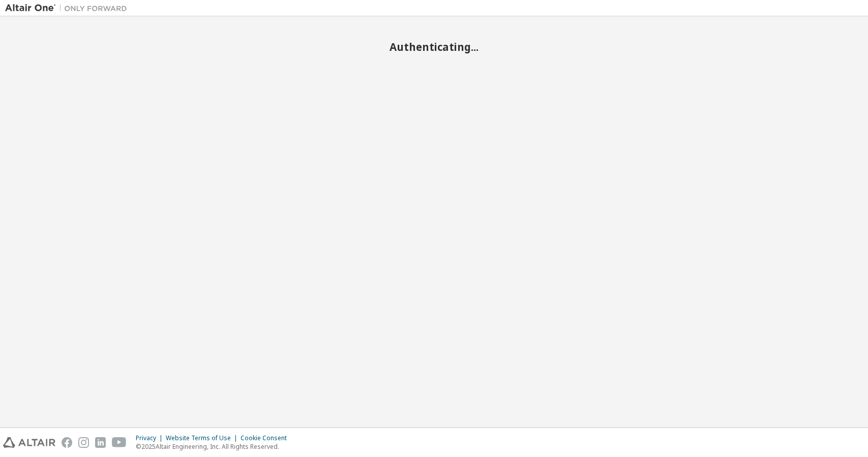  Describe the element at coordinates (29, 442) in the screenshot. I see `img: altair_logo.svg` at that location.